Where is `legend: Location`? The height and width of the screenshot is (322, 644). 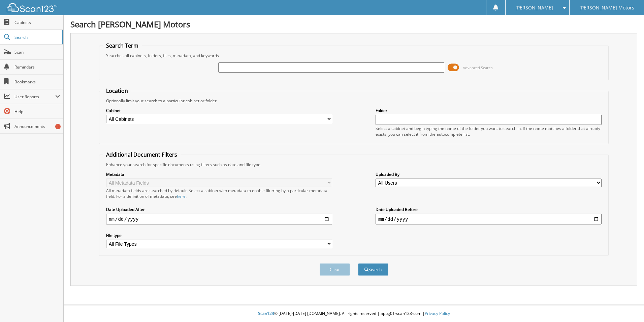
legend: Location is located at coordinates (117, 91).